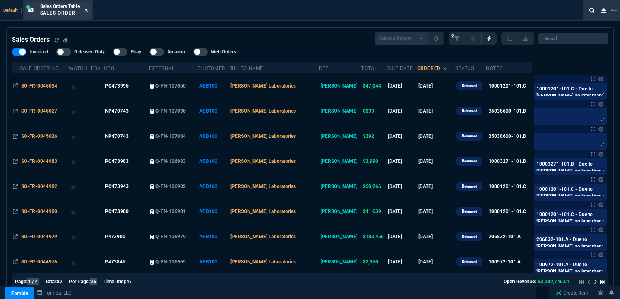  Describe the element at coordinates (170, 187) in the screenshot. I see `span: Q-FN-106982` at that location.